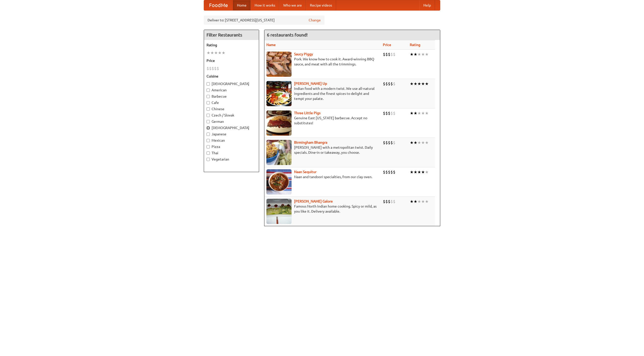 The image size is (644, 356). Describe the element at coordinates (279, 152) in the screenshot. I see `img: bhangra.jpg` at that location.